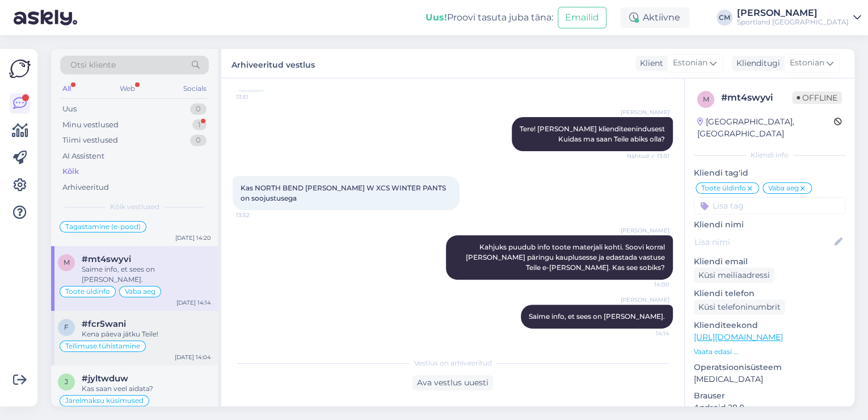  What do you see at coordinates (769, 395) in the screenshot?
I see `p: Brauser` at bounding box center [769, 395].